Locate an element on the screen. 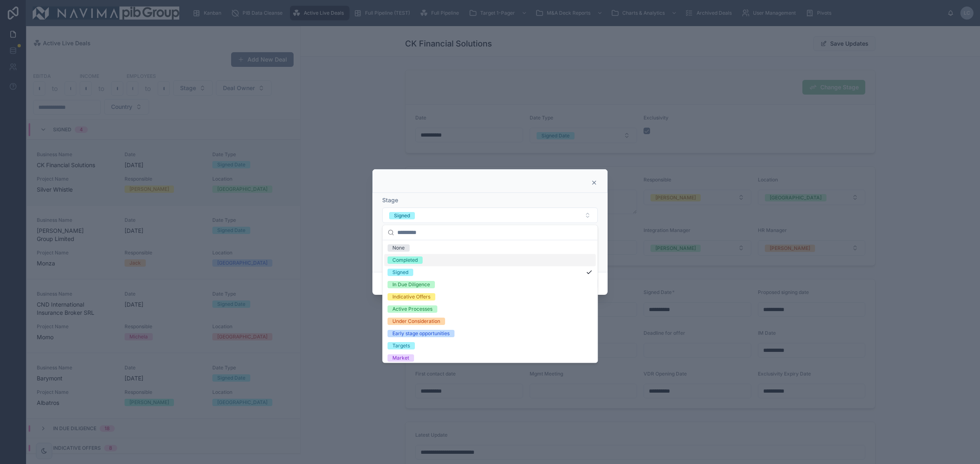 The height and width of the screenshot is (464, 980). div: In Due Diligence is located at coordinates (411, 285).